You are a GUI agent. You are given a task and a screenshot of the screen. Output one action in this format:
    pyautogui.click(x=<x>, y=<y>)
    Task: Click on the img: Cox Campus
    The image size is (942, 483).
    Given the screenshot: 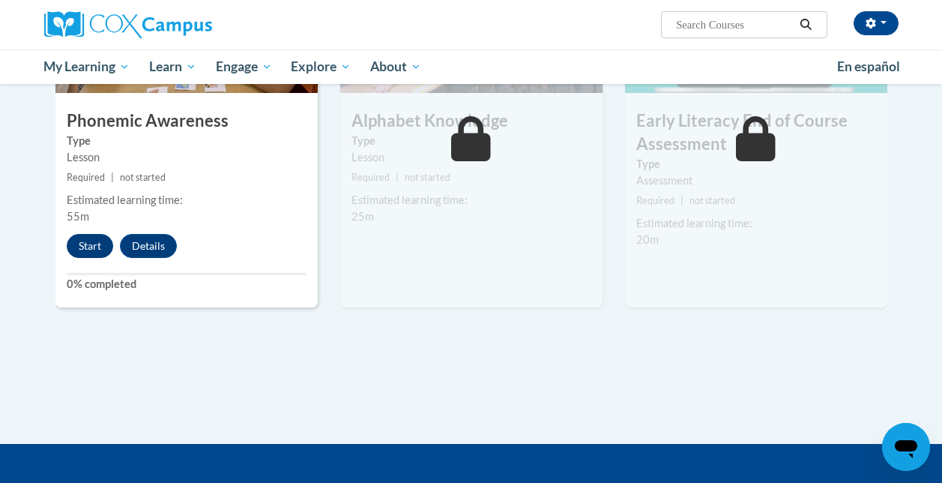 What is the action you would take?
    pyautogui.click(x=128, y=25)
    